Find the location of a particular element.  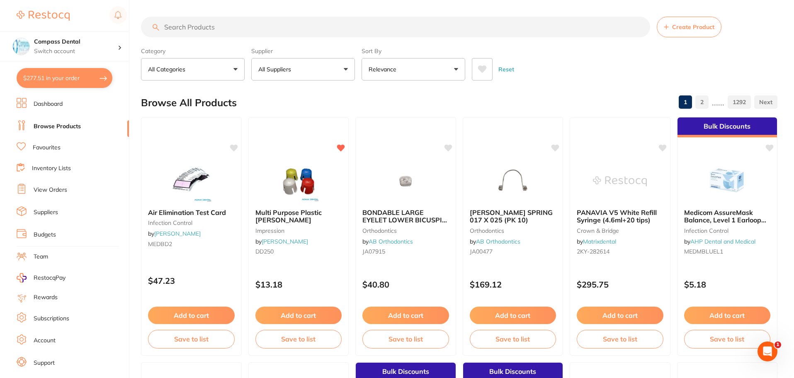

p: All Suppliers is located at coordinates (276, 69).